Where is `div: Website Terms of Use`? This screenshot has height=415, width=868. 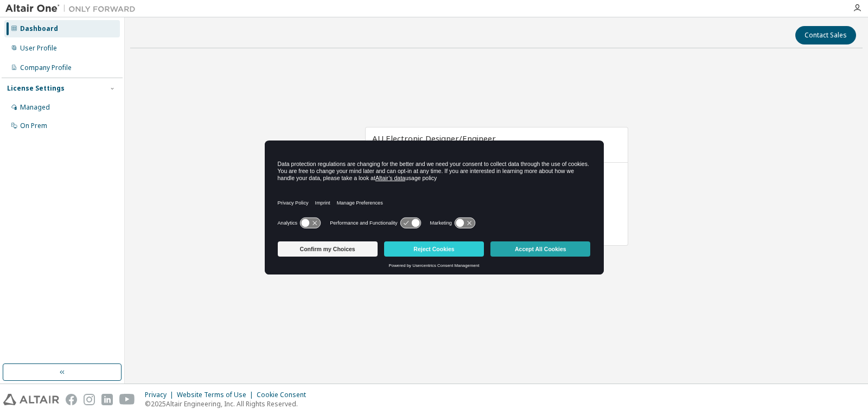 div: Website Terms of Use is located at coordinates (217, 395).